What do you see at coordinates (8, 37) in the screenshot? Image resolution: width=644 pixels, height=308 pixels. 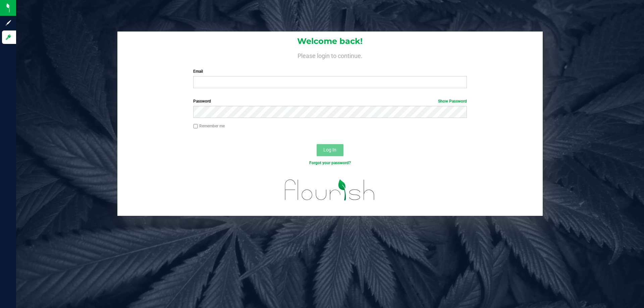 I see `inline-svg: Log in` at bounding box center [8, 37].